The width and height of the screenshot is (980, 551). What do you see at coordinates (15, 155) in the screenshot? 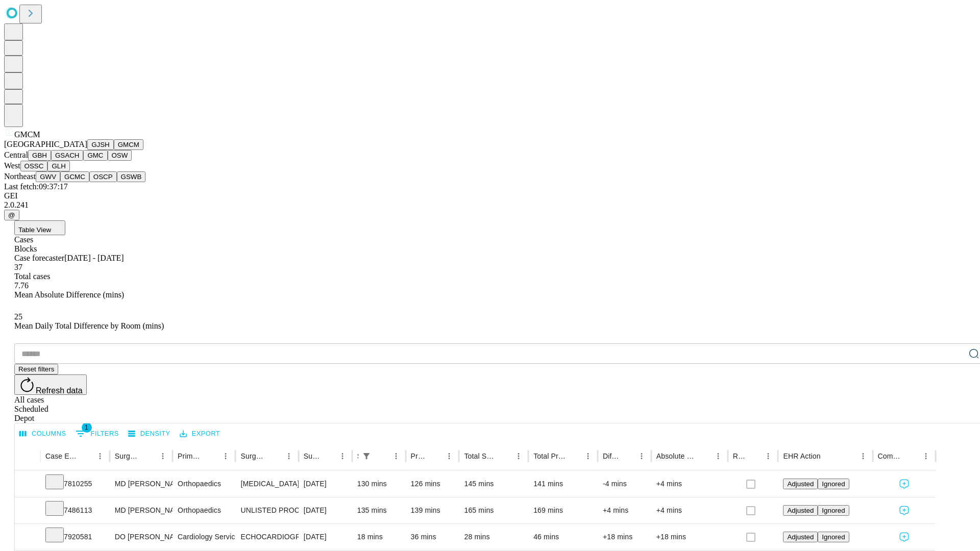
I see `span: Central` at bounding box center [15, 155].